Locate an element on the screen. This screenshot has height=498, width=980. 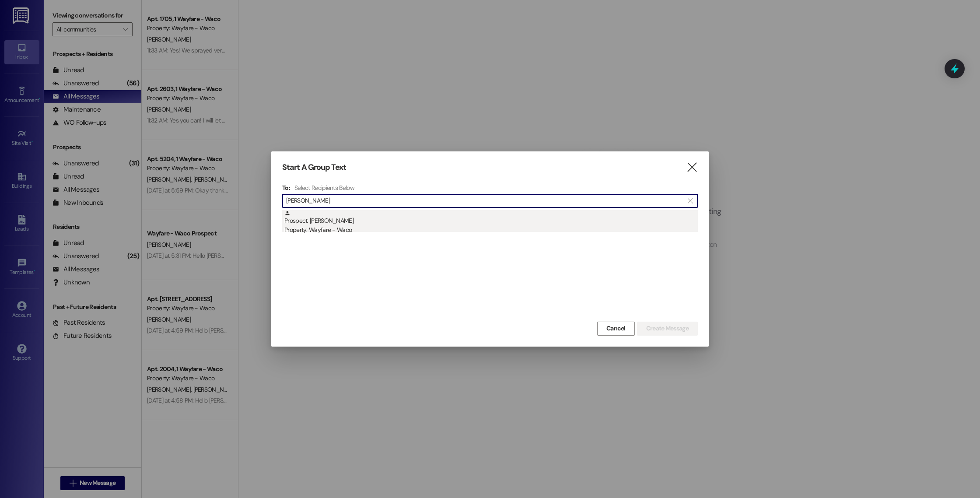
button: Create Message is located at coordinates (667, 329).